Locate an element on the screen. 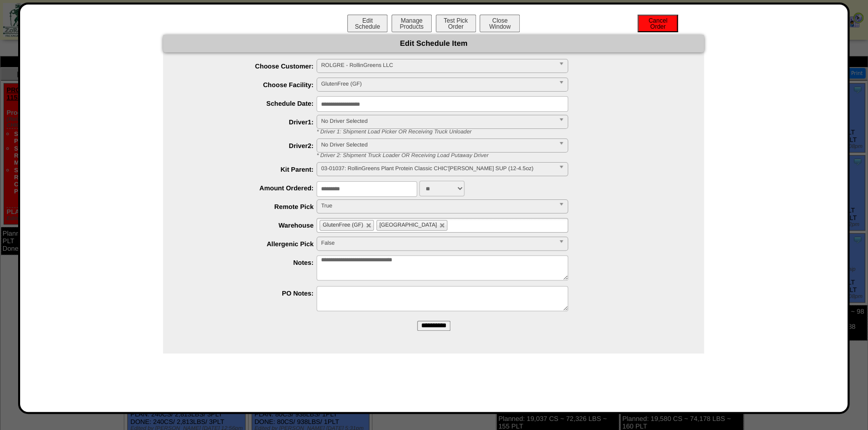  label: Warehouse is located at coordinates (250, 225).